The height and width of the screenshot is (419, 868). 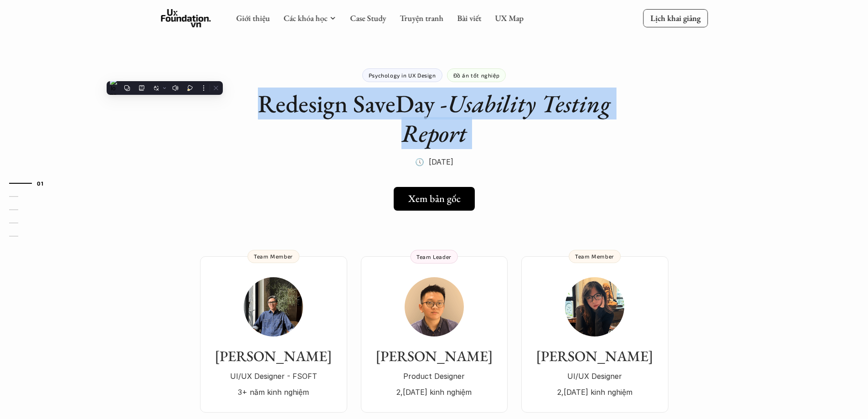 What do you see at coordinates (434, 256) in the screenshot?
I see `p: Team Leader` at bounding box center [434, 256].